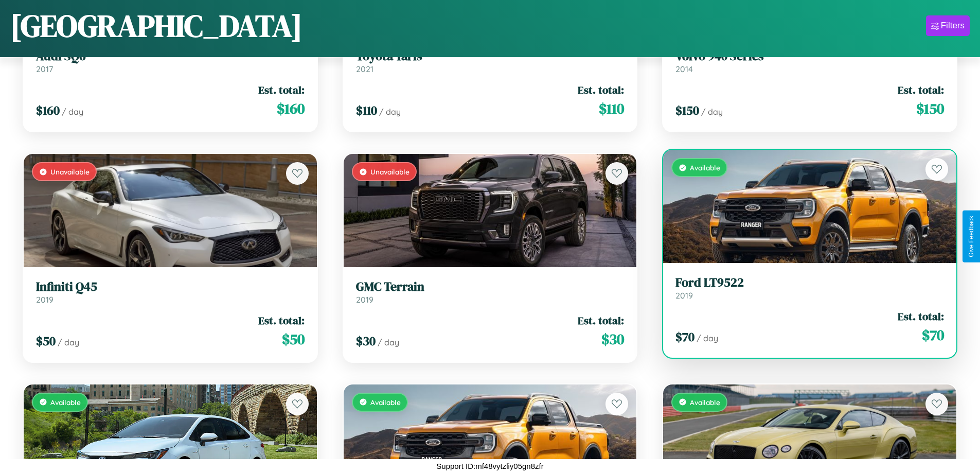  I want to click on span: 2014, so click(684, 69).